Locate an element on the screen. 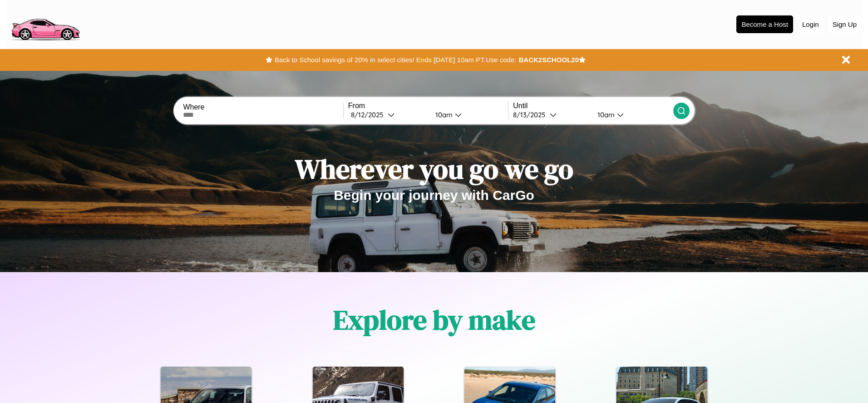 The height and width of the screenshot is (403, 868). button: Sign Up is located at coordinates (845, 24).